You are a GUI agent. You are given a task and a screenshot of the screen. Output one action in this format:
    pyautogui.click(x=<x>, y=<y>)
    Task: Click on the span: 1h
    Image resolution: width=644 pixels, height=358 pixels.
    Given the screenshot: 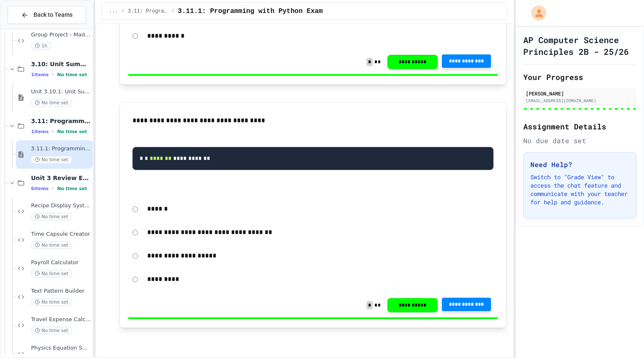 What is the action you would take?
    pyautogui.click(x=41, y=46)
    